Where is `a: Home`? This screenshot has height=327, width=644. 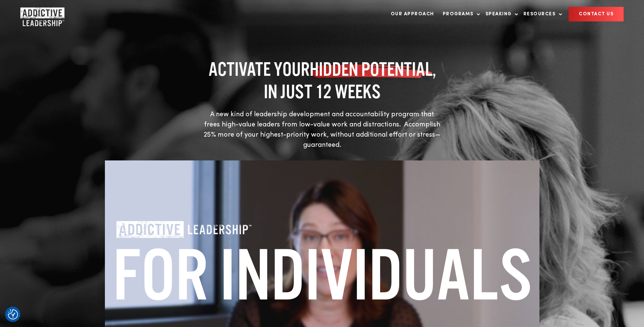
a: Home is located at coordinates (40, 14).